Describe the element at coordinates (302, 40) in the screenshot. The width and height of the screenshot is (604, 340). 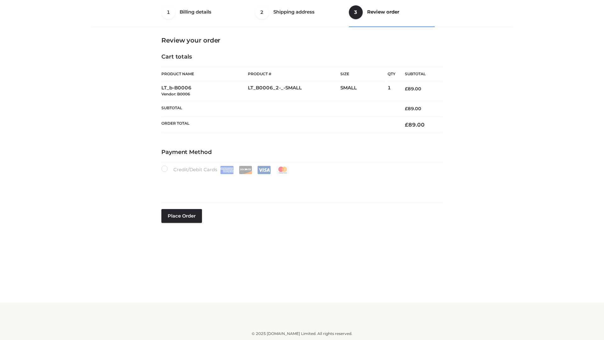
I see `h3: Review your order` at that location.